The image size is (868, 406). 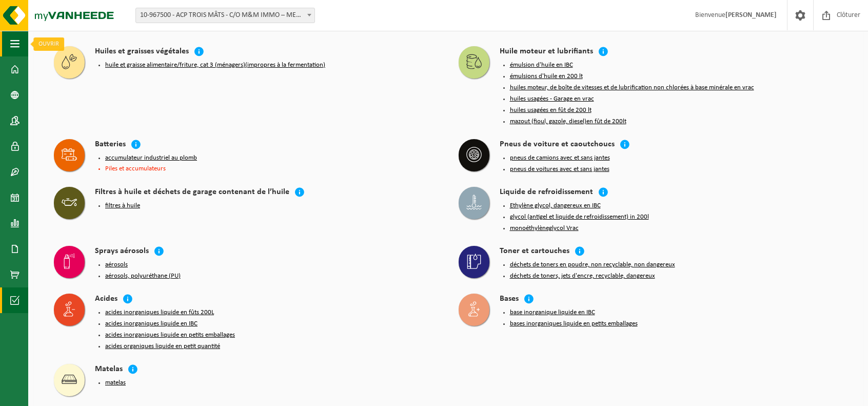 I want to click on button: déchets de toners, jets d'encre, recyclable, dangereux, so click(x=583, y=276).